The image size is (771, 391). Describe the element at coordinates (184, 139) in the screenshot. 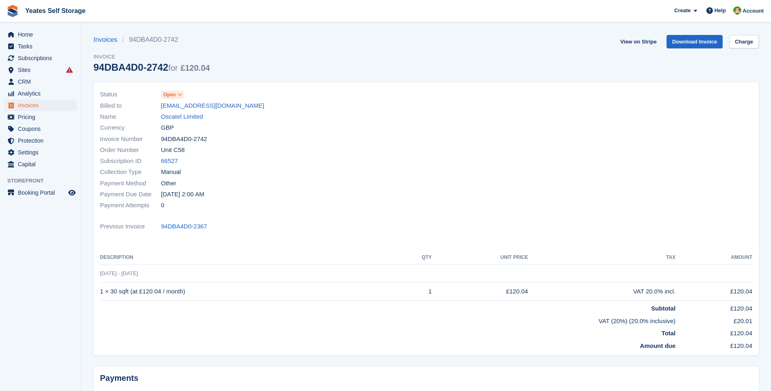

I see `span: 94DBA4D0-2742` at that location.